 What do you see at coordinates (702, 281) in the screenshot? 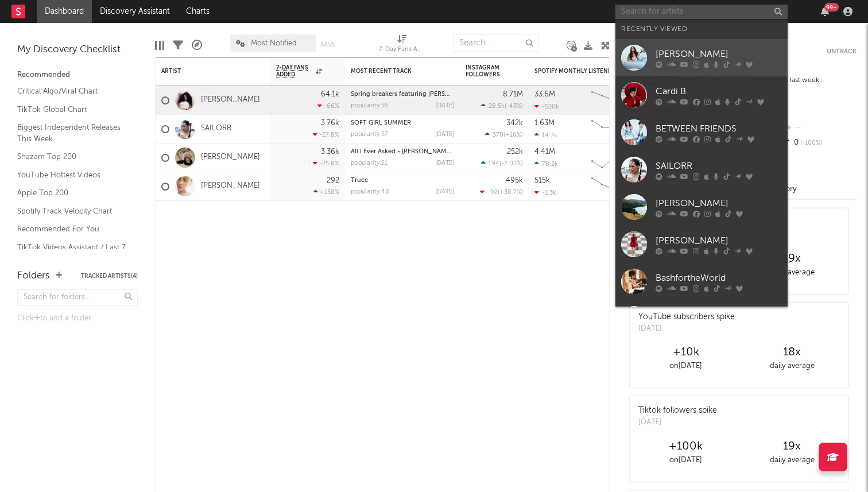
I see `a: BashfortheWorld` at bounding box center [702, 281].